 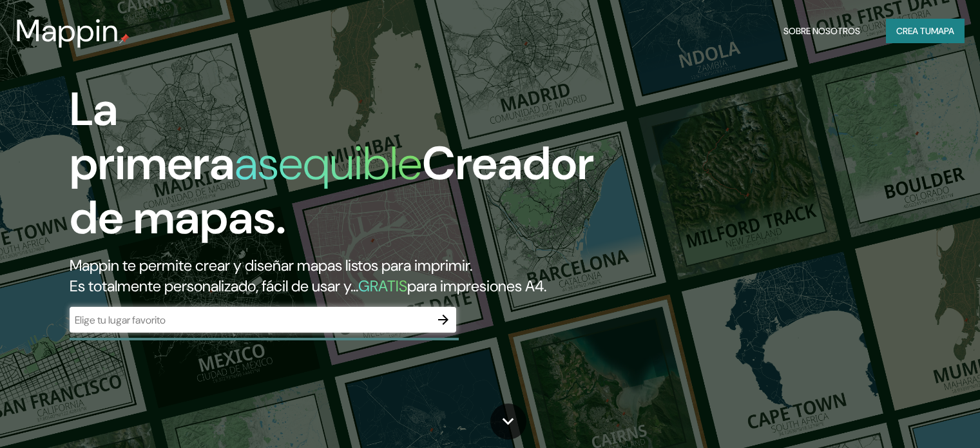 I want to click on font: La primera, so click(x=152, y=136).